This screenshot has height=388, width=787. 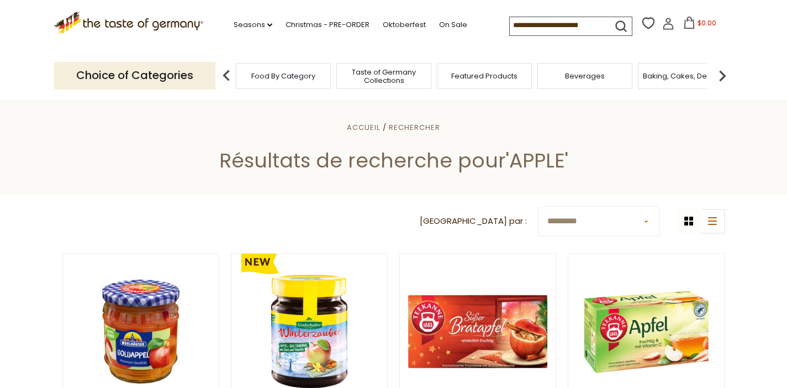 What do you see at coordinates (585, 76) in the screenshot?
I see `a: Beverages` at bounding box center [585, 76].